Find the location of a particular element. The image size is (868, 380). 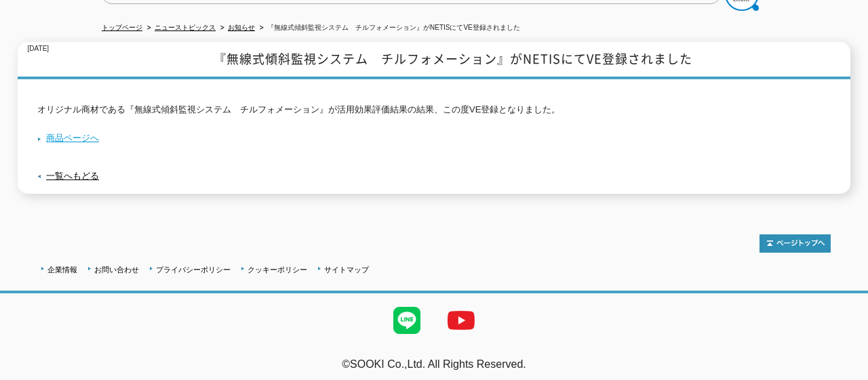

img: トップページへ is located at coordinates (795, 243).